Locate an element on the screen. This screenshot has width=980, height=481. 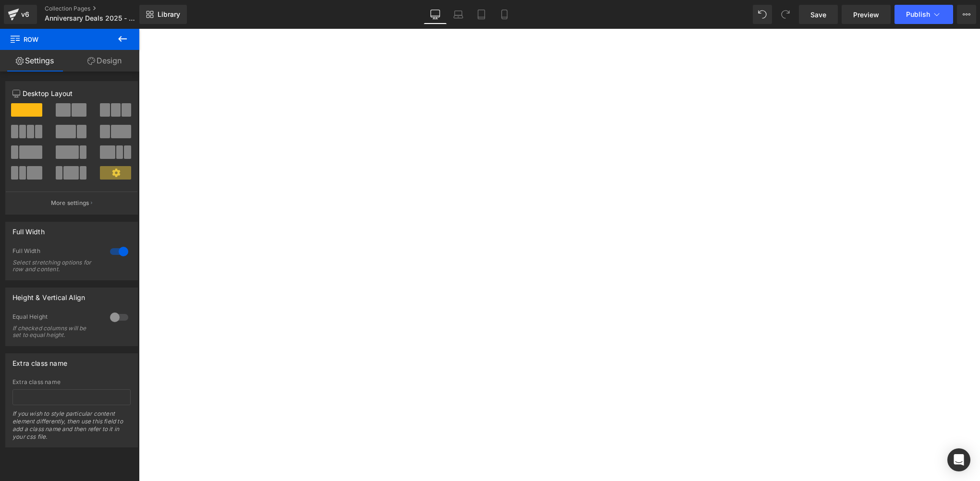
span: Save is located at coordinates (818, 15).